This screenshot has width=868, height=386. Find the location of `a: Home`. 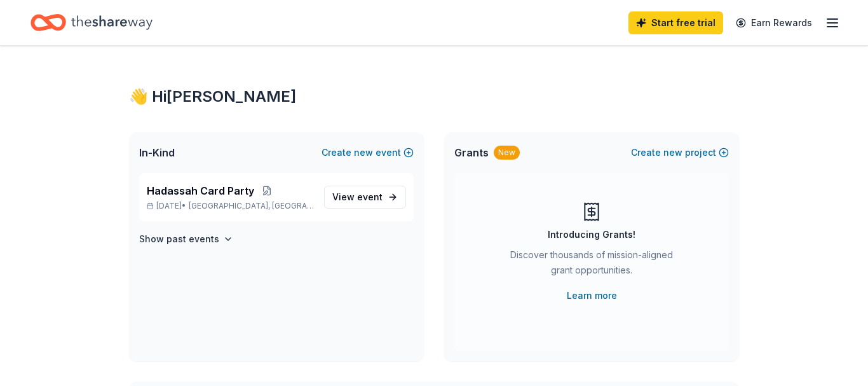

a: Home is located at coordinates (91, 22).